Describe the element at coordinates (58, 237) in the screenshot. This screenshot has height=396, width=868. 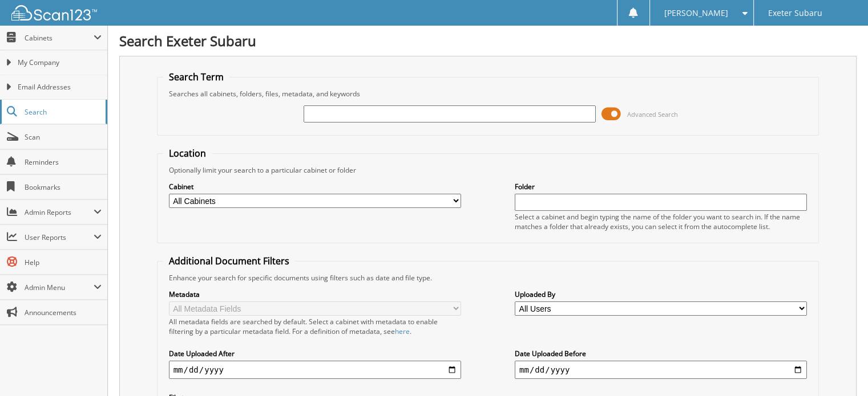
I see `span: User Reports` at that location.